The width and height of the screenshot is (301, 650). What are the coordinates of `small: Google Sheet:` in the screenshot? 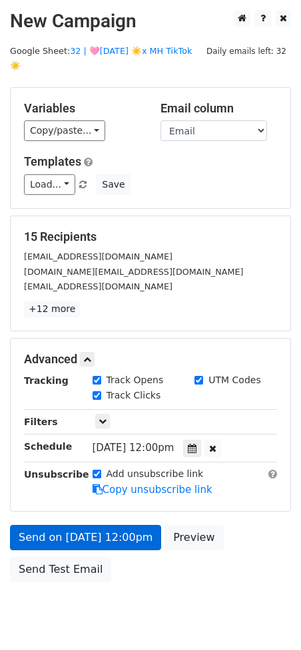 It's located at (101, 59).